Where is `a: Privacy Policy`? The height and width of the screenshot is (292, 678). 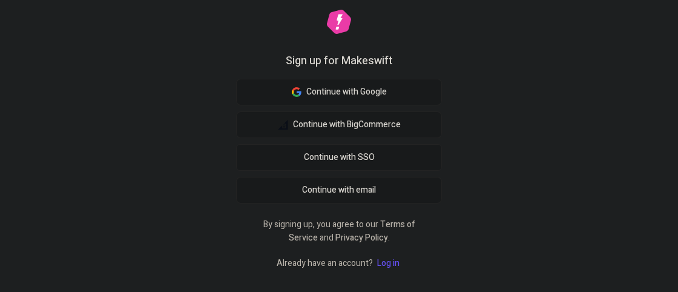 a: Privacy Policy is located at coordinates (362, 237).